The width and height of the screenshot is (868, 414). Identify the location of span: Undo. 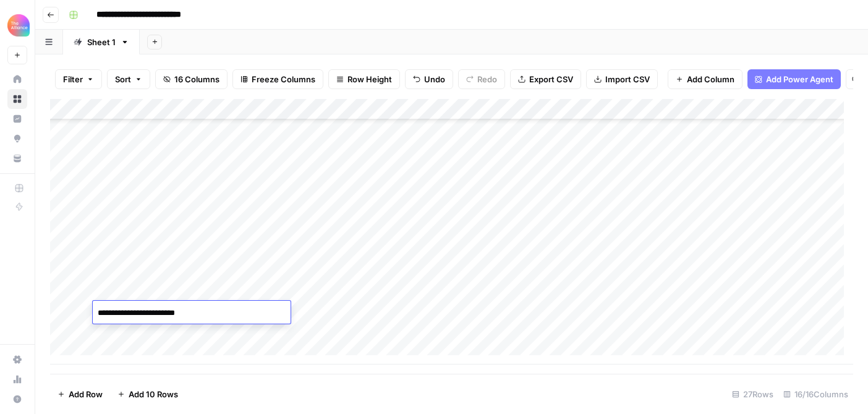
(435, 79).